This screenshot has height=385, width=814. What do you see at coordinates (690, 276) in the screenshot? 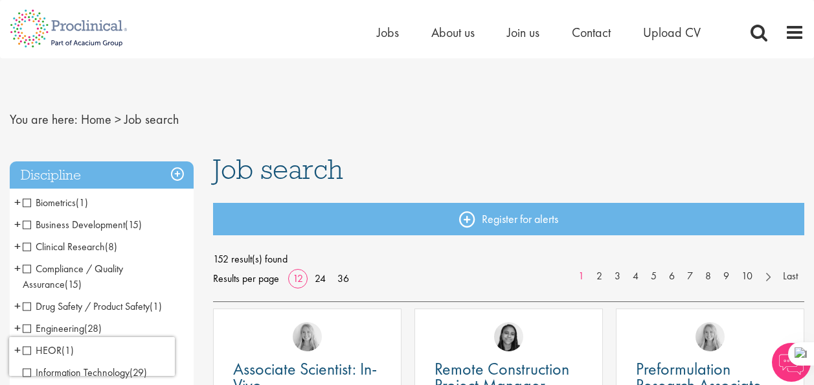
I see `a: 7` at bounding box center [690, 276].